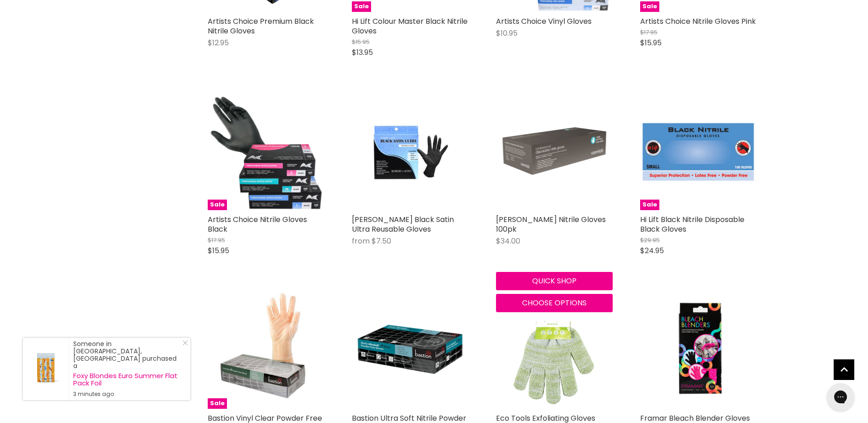 This screenshot has height=423, width=868. What do you see at coordinates (184, 344) in the screenshot?
I see `a: Close Notification` at bounding box center [184, 344].